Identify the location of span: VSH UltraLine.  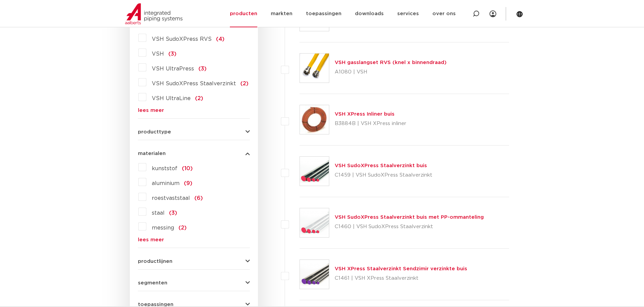
(171, 99).